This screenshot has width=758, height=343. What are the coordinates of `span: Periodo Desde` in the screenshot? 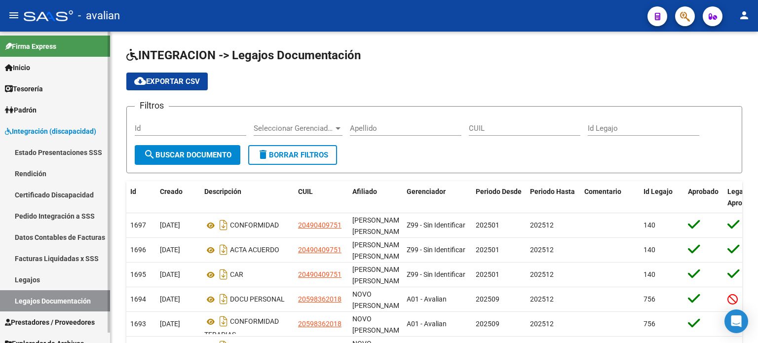 It's located at (499, 192).